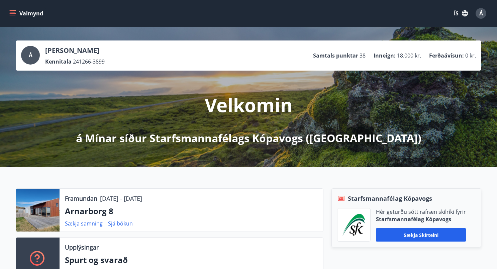 Image resolution: width=497 pixels, height=269 pixels. I want to click on img: x5MjQkxwhnYn6YREZUTEa9Q4KsBUeQdWGts9Dj4O.png, so click(354, 225).